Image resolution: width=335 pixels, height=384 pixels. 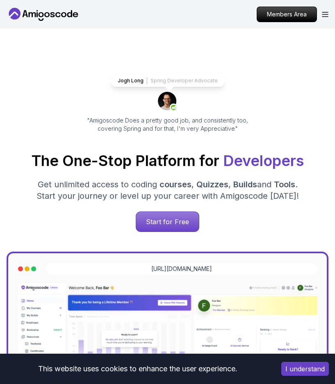 What do you see at coordinates (287, 14) in the screenshot?
I see `p: Members Area` at bounding box center [287, 14].